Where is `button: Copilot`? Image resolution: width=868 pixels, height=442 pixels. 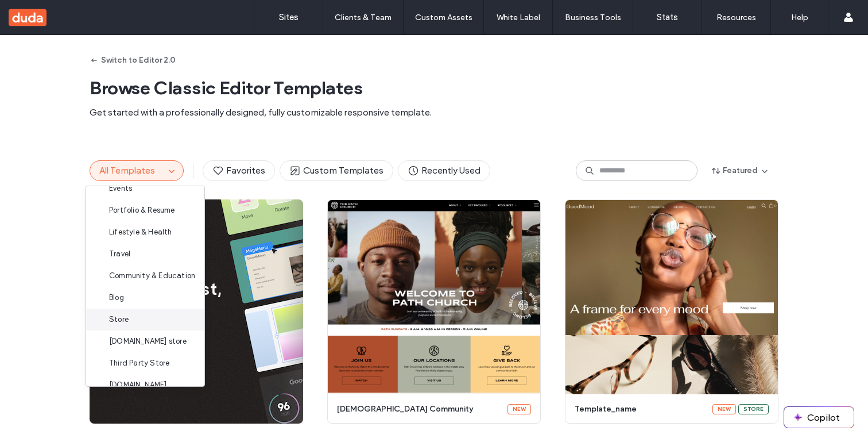
button: Copilot is located at coordinates (819, 417).